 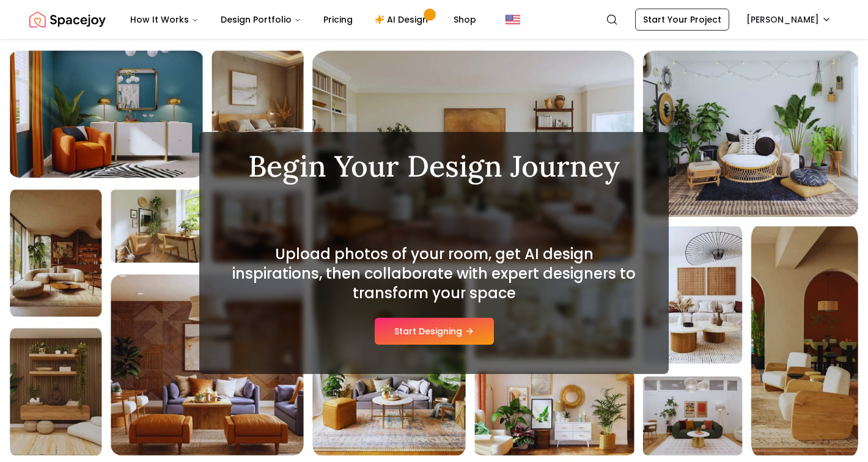 I want to click on img: Spacejoy Logo, so click(x=67, y=20).